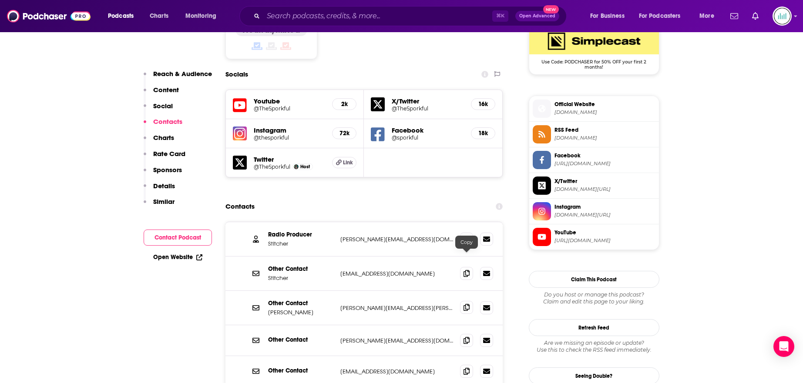 The image size is (803, 383). What do you see at coordinates (159, 16) in the screenshot?
I see `a: Charts` at bounding box center [159, 16].